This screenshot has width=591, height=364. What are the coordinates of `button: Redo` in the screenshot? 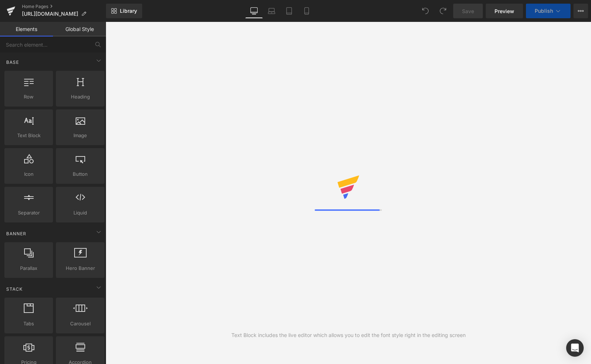 It's located at (443, 11).